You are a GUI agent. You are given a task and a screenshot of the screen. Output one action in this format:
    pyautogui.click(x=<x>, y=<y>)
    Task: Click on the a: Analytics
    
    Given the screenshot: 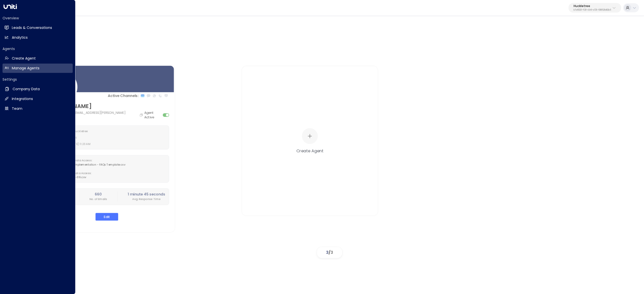 What is the action you would take?
    pyautogui.click(x=37, y=37)
    